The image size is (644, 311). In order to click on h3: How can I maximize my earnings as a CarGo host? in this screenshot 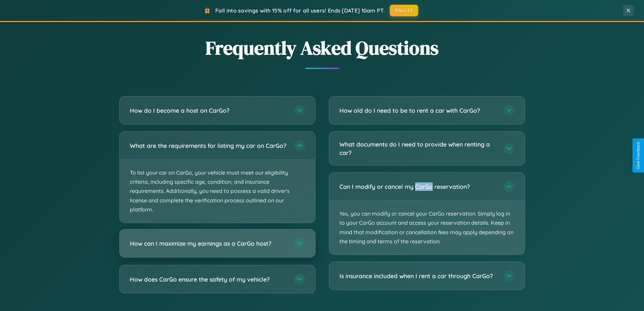, I will do `click(209, 243)`.